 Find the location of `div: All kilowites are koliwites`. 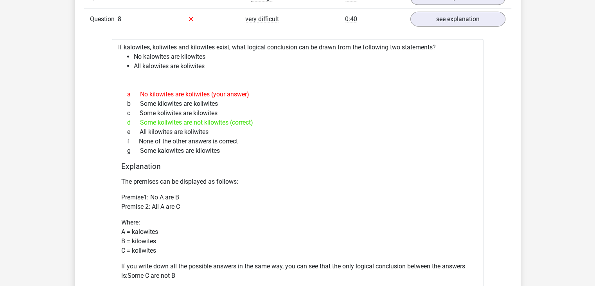

div: All kilowites are koliwites is located at coordinates (298, 132).